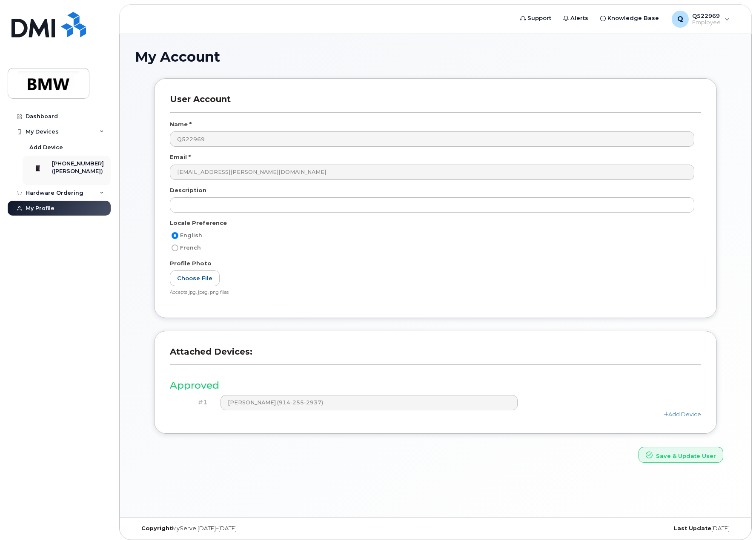 The height and width of the screenshot is (540, 756). I want to click on span: French, so click(190, 247).